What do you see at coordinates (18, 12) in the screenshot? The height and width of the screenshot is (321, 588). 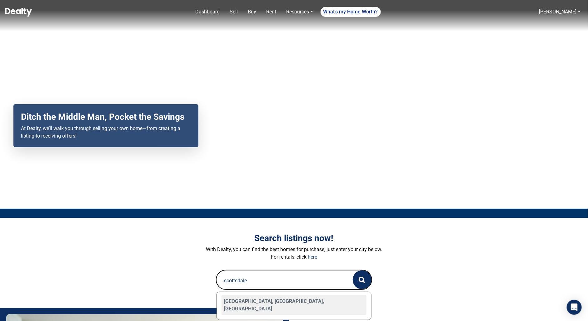 I see `img: Dealty - Buy, Sell & Rent Homes` at bounding box center [18, 12].